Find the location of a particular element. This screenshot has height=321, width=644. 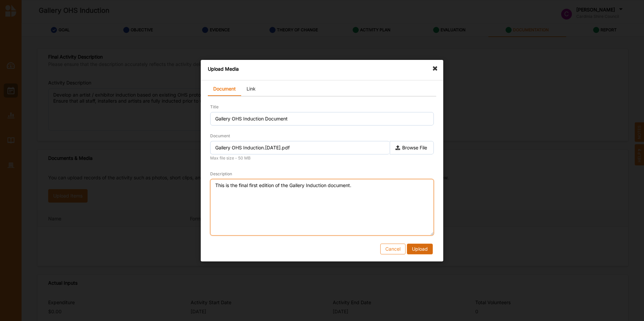

textarea: This is the final first edition of the Gallery Induction document. is located at coordinates (322, 207).